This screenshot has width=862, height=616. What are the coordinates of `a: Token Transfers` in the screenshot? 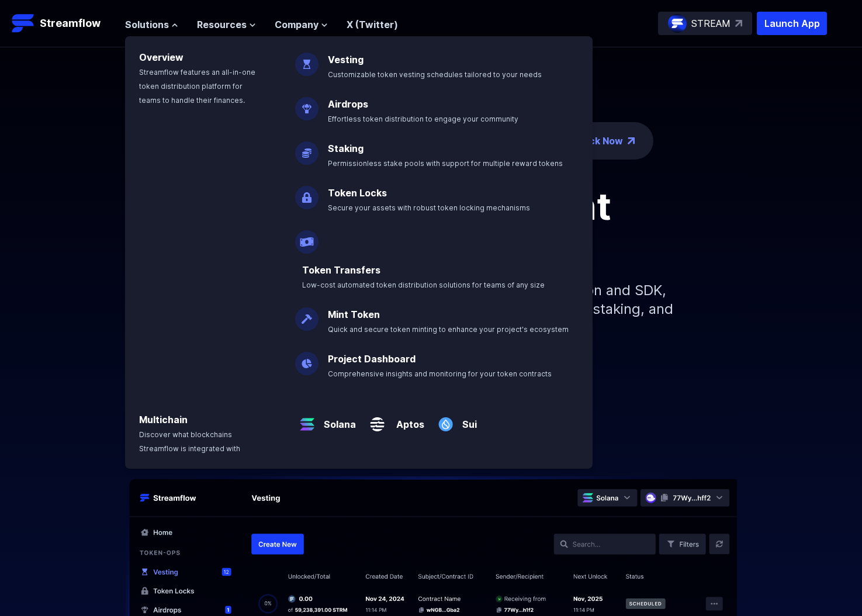 It's located at (341, 270).